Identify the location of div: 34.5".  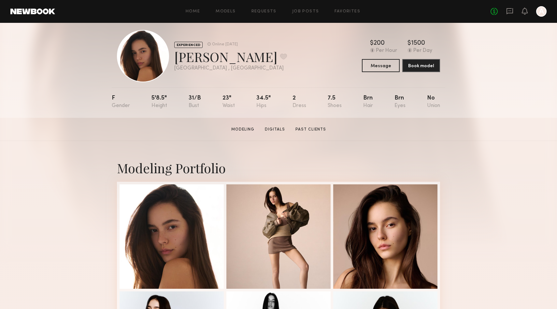
(264, 102).